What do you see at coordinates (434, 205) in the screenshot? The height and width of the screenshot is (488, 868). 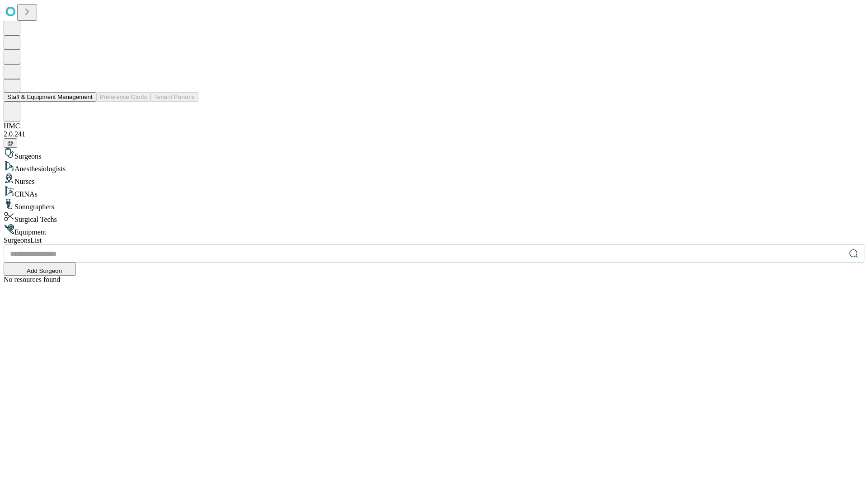 I see `div: Sonographers` at bounding box center [434, 205].